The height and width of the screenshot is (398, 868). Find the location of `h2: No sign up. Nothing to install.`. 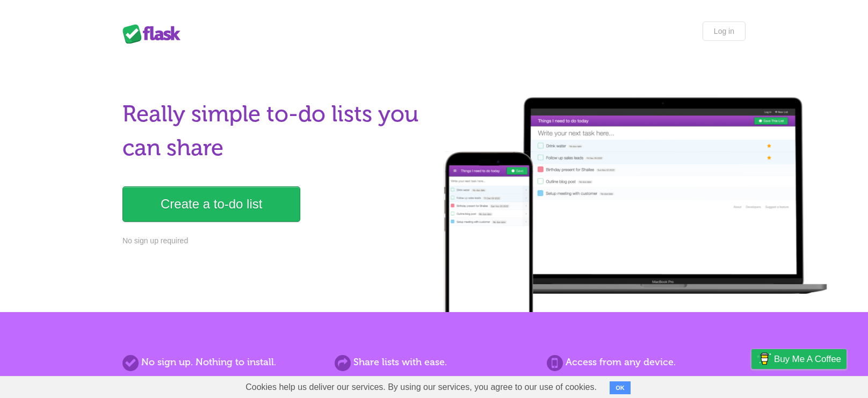

h2: No sign up. Nothing to install. is located at coordinates (222, 362).